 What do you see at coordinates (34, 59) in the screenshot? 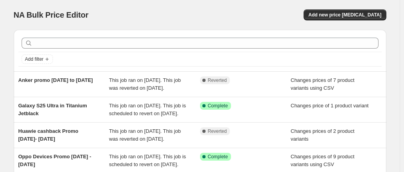
I see `span: Add filter` at bounding box center [34, 59].